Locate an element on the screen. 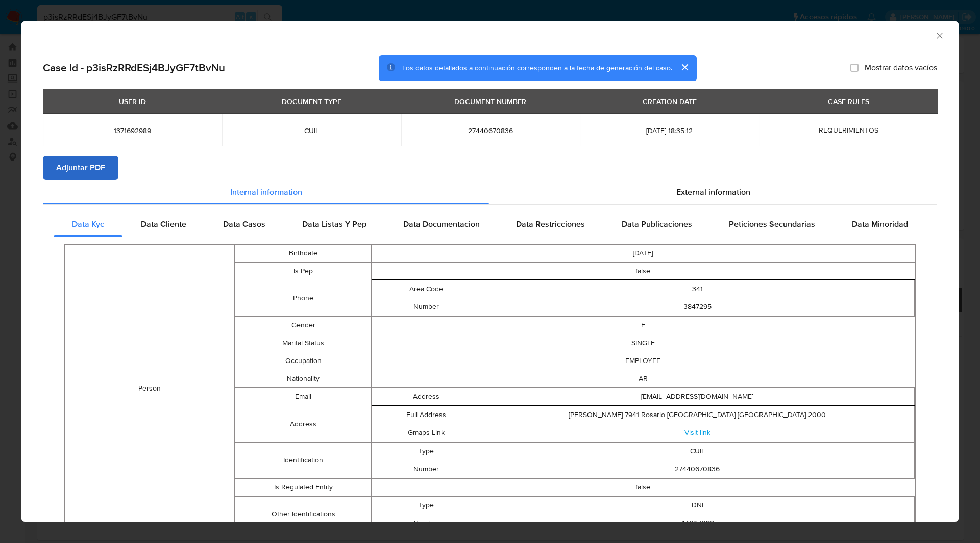  td: Email is located at coordinates (303, 397).